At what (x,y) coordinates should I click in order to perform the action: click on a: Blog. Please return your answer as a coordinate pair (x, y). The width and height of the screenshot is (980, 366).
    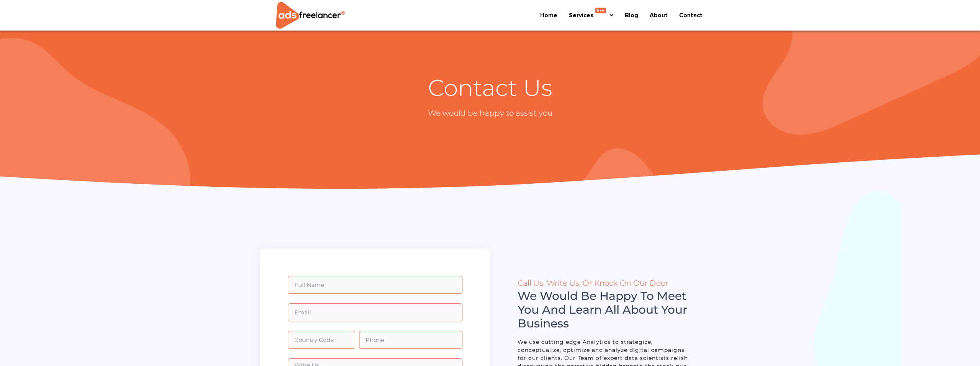
    Looking at the image, I should click on (631, 15).